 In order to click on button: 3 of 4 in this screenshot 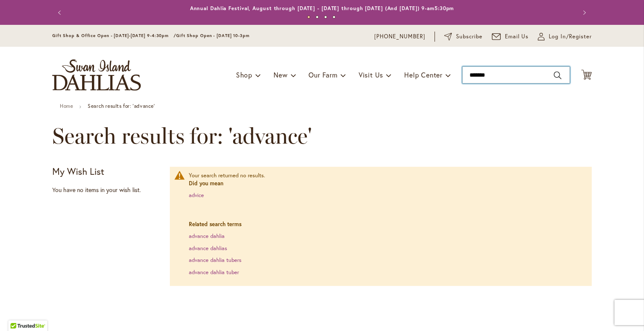, I will do `click(325, 17)`.